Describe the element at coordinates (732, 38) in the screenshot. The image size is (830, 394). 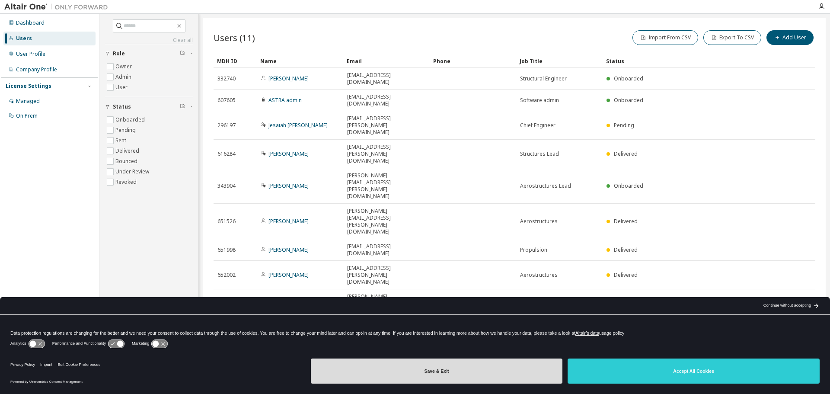
I see `button: Export To CSV` at that location.